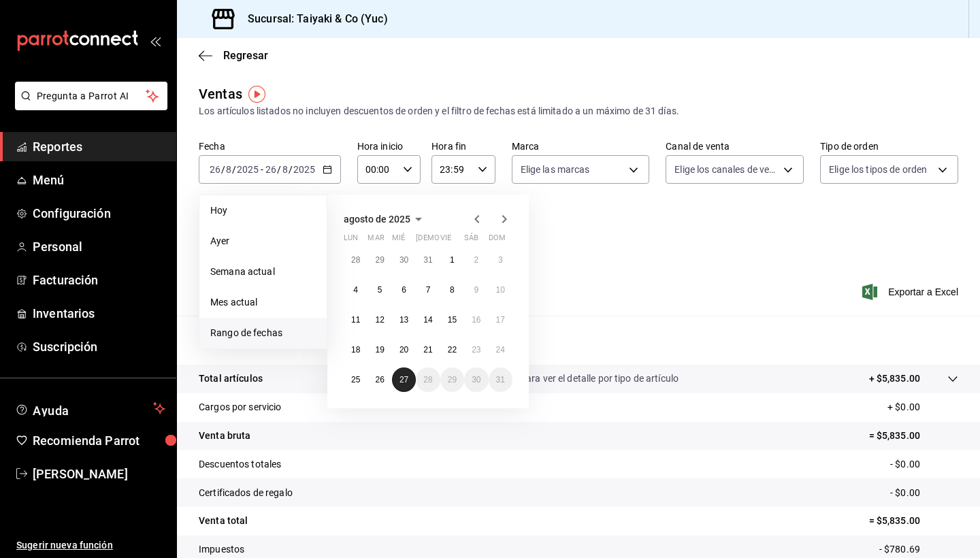 Image resolution: width=980 pixels, height=558 pixels. I want to click on abbr: sábado, so click(471, 240).